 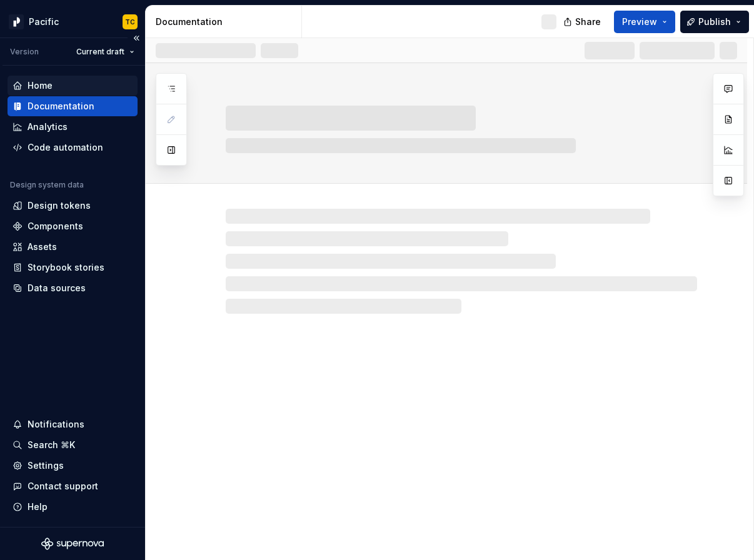 I want to click on span: Publish, so click(x=715, y=22).